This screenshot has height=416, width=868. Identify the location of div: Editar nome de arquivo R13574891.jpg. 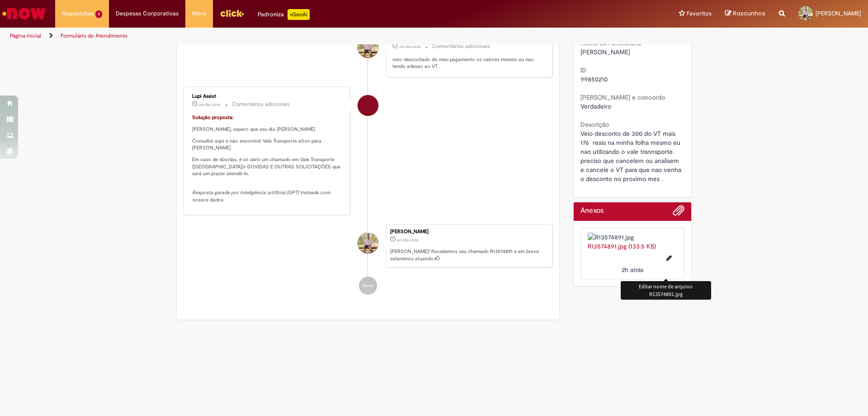
(666, 290).